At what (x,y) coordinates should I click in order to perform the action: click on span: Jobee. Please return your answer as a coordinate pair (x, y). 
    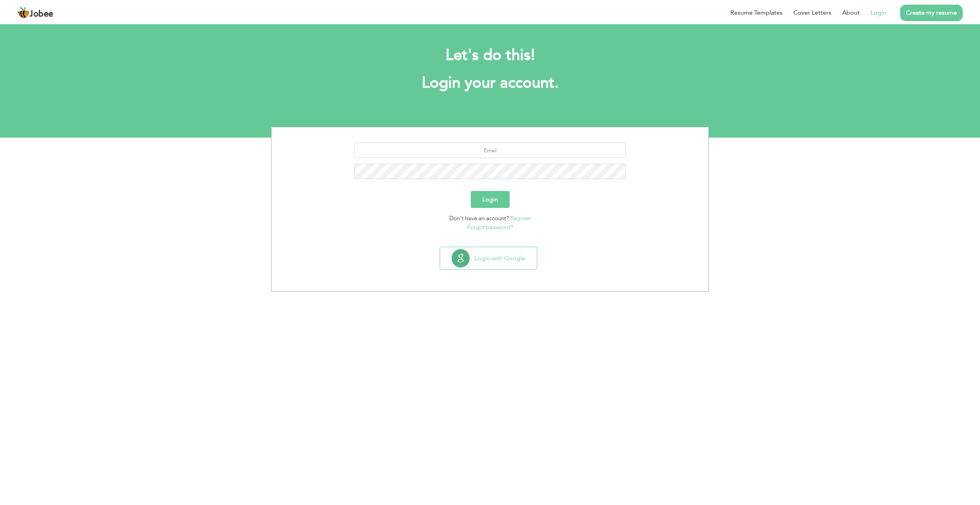
    Looking at the image, I should click on (42, 15).